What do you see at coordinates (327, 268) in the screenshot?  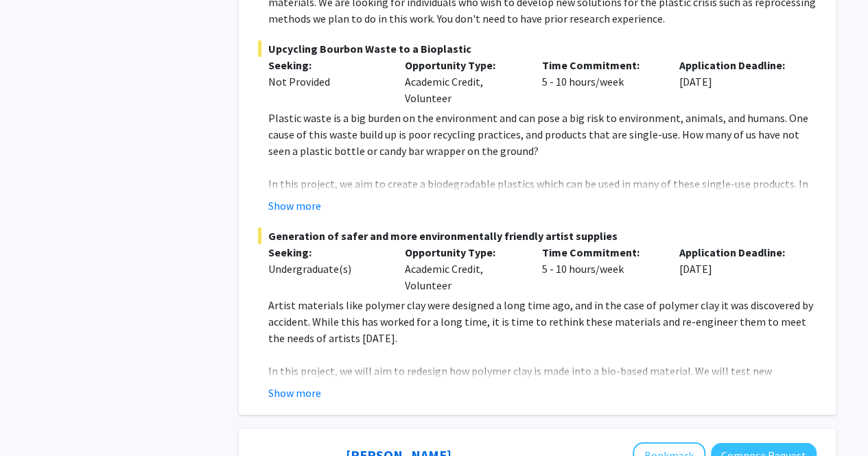 I see `div: Undergraduate(s)` at bounding box center [327, 268].